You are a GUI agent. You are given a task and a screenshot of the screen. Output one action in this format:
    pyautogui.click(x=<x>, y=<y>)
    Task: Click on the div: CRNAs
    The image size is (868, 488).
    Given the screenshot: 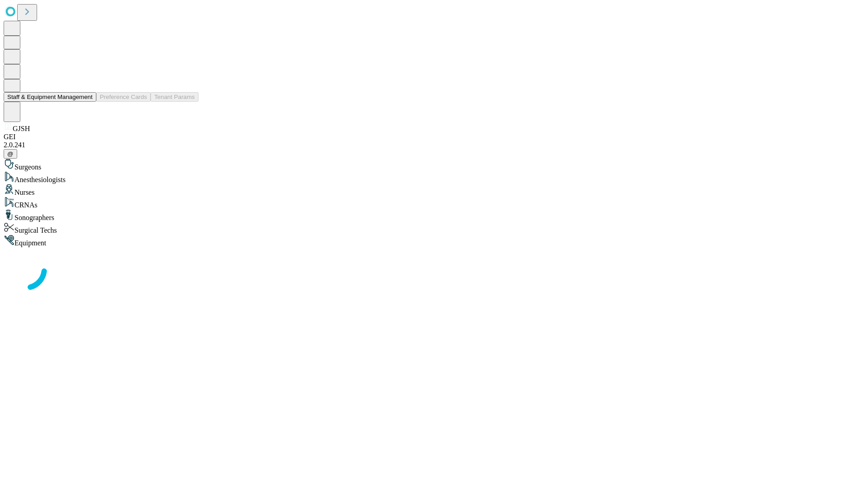 What is the action you would take?
    pyautogui.click(x=434, y=203)
    